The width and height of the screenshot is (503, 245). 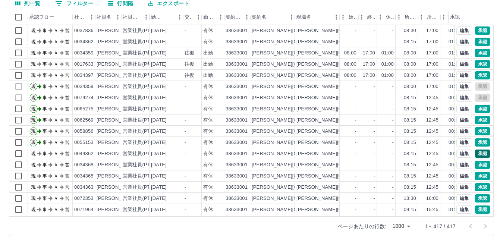 What do you see at coordinates (80, 17) in the screenshot?
I see `div: 社員番号` at bounding box center [80, 17].